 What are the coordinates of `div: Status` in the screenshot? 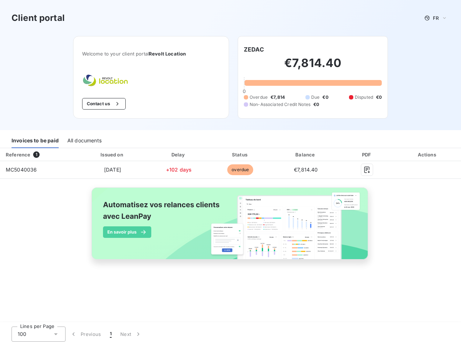 It's located at (240, 155).